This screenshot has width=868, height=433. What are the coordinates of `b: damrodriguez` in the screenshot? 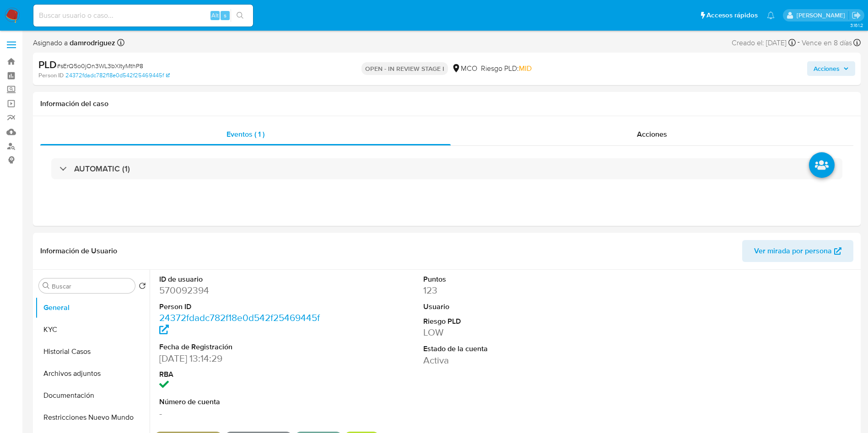 It's located at (92, 42).